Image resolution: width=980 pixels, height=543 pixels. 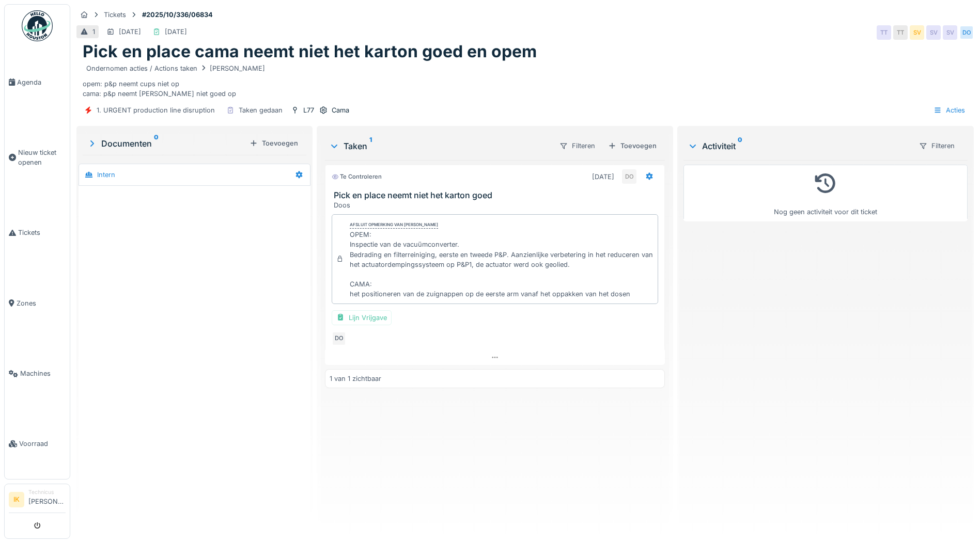 I want to click on div: Acties, so click(x=949, y=110).